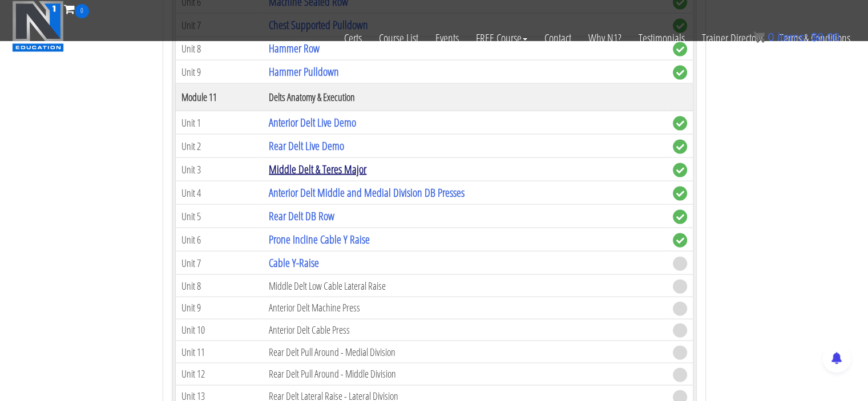 The image size is (868, 401). I want to click on td: Middle Delt Low Cable Lateral Raise, so click(464, 286).